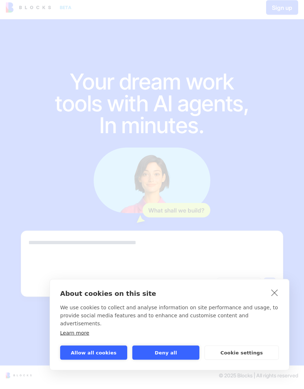 The image size is (304, 389). What do you see at coordinates (241, 357) in the screenshot?
I see `button: Cookie settings` at bounding box center [241, 357].